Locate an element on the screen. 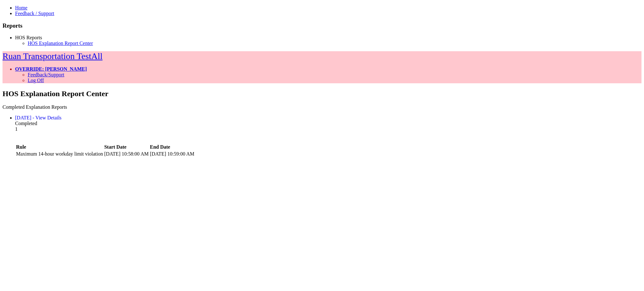  h2: HOS Explanation Report Center is located at coordinates (322, 93).